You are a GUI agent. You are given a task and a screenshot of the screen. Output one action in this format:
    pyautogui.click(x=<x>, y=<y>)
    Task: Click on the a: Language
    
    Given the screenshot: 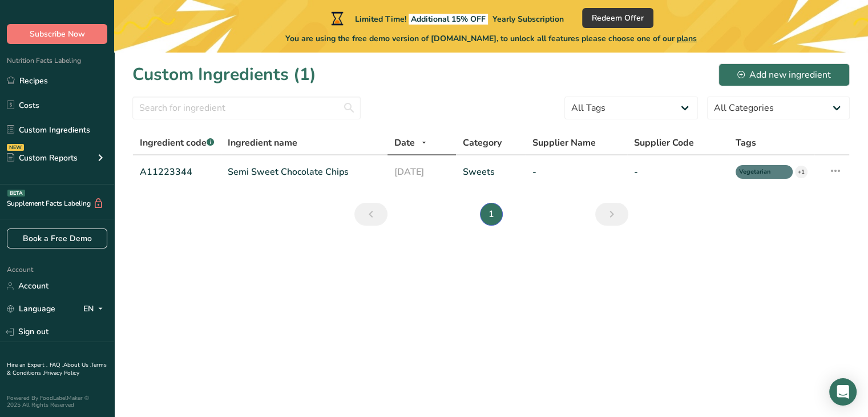 What is the action you would take?
    pyautogui.click(x=31, y=309)
    